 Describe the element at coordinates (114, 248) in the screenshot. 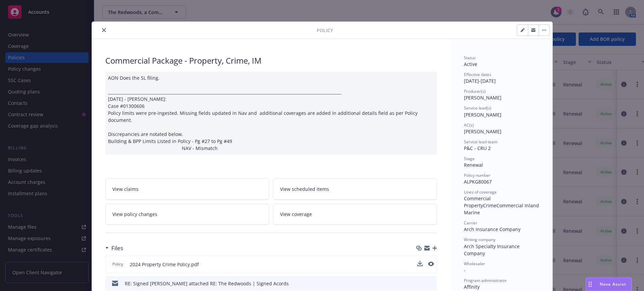

I see `div: Files` at that location.